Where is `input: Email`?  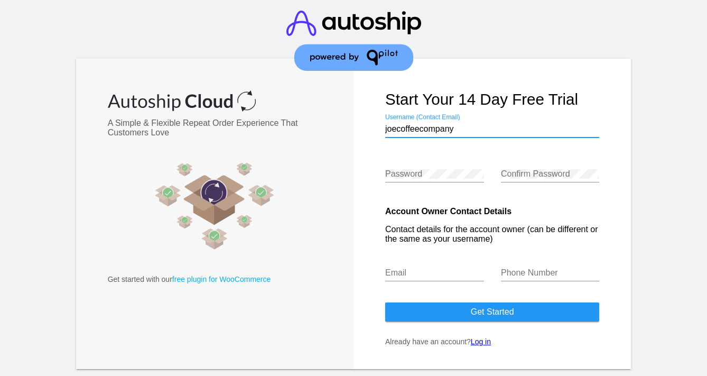 input: Email is located at coordinates (434, 273).